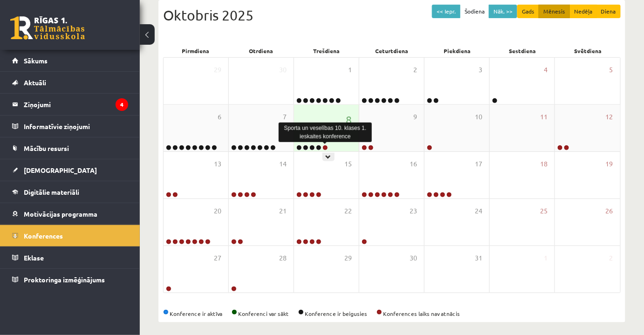  Describe the element at coordinates (70, 279) in the screenshot. I see `a: Proktoringa izmēģinājums` at that location.